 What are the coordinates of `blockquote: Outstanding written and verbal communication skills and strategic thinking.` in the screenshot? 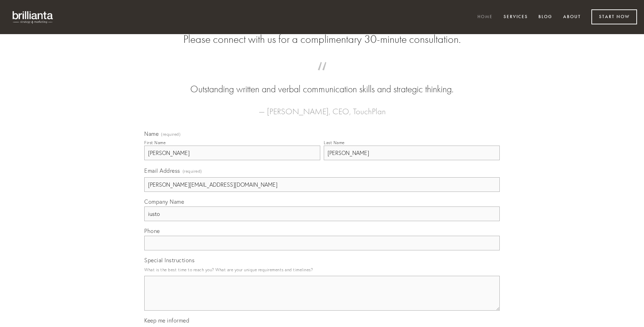 It's located at (322, 82).